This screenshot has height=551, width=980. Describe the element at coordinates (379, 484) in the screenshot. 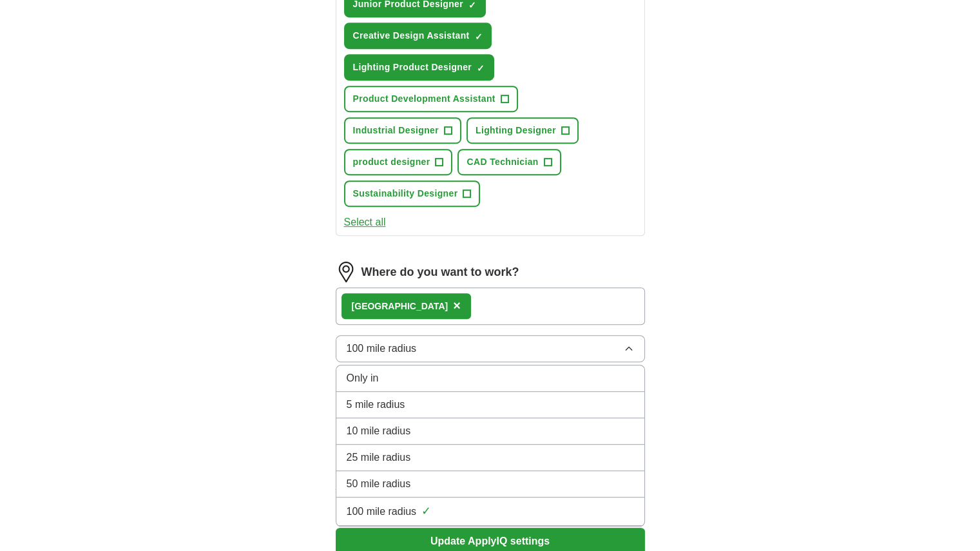

I see `span: 50 mile radius` at that location.